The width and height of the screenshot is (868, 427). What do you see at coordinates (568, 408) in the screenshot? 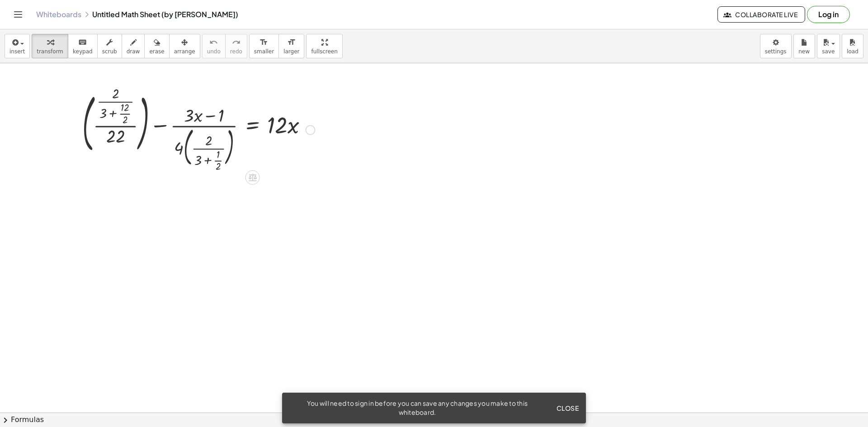
I see `span: Close` at bounding box center [568, 408].